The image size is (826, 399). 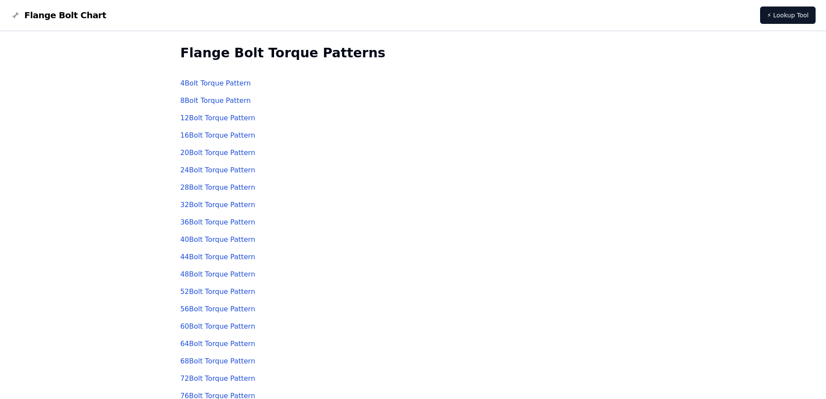 I want to click on h2: Flange Bolt Torque Patterns, so click(x=413, y=53).